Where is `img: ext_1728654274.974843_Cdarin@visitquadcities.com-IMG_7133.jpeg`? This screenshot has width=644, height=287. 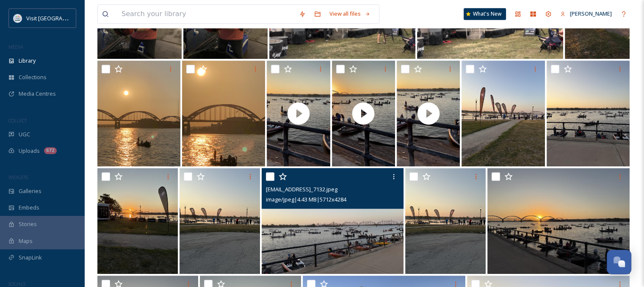 img: ext_1728654274.974843_Cdarin@visitquadcities.com-IMG_7133.jpeg is located at coordinates (558, 221).